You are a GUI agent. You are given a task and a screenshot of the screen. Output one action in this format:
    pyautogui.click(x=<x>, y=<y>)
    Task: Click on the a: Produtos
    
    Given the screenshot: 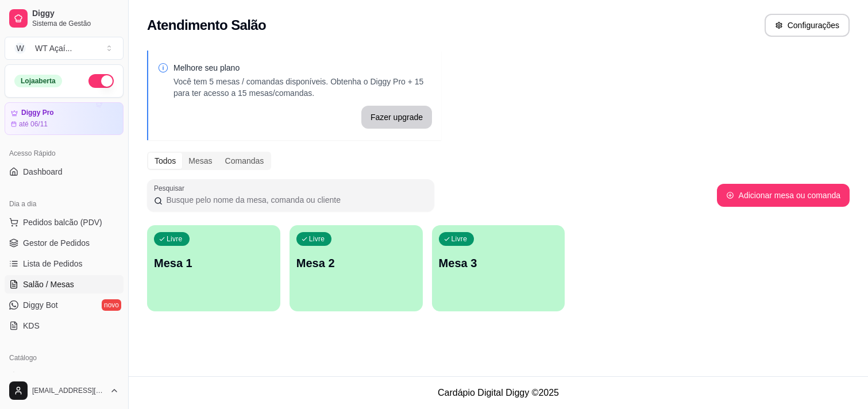 What is the action you would take?
    pyautogui.click(x=64, y=376)
    